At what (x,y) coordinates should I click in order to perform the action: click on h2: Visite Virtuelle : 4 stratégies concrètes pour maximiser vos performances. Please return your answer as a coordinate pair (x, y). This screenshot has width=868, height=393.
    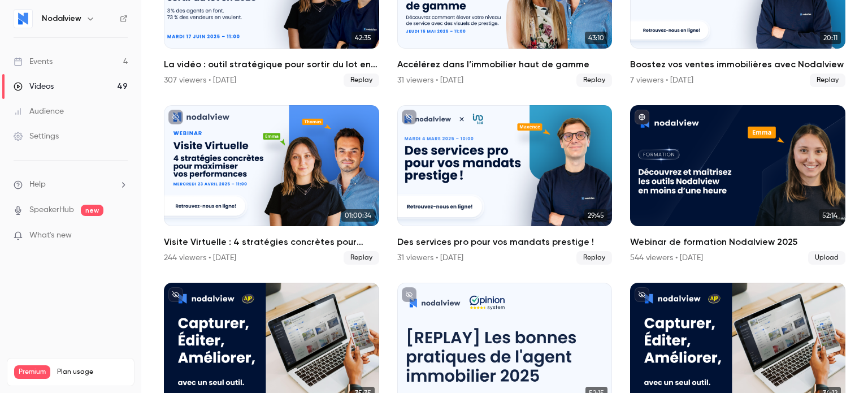
    Looking at the image, I should click on (272, 242).